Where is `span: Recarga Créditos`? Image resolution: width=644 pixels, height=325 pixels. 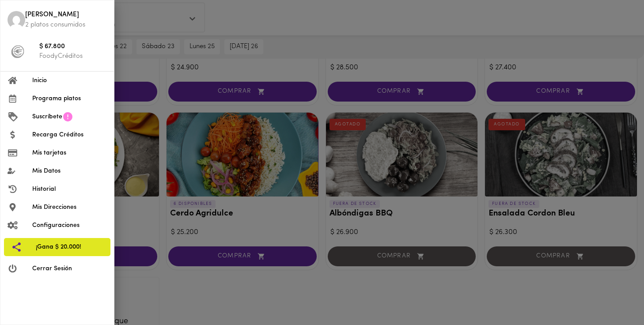
span: Recarga Créditos is located at coordinates (69, 134).